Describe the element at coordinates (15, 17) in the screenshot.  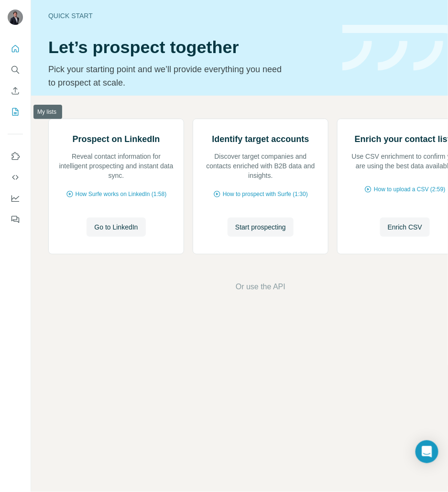
I see `img: Avatar` at that location.